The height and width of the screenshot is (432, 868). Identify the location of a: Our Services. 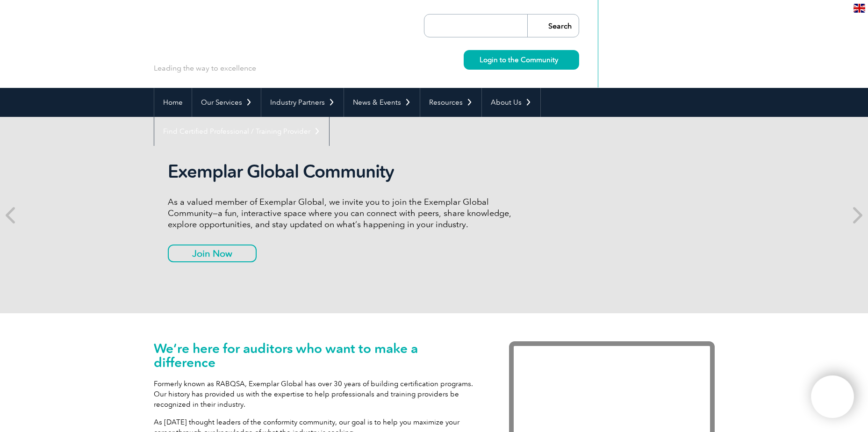
(226, 102).